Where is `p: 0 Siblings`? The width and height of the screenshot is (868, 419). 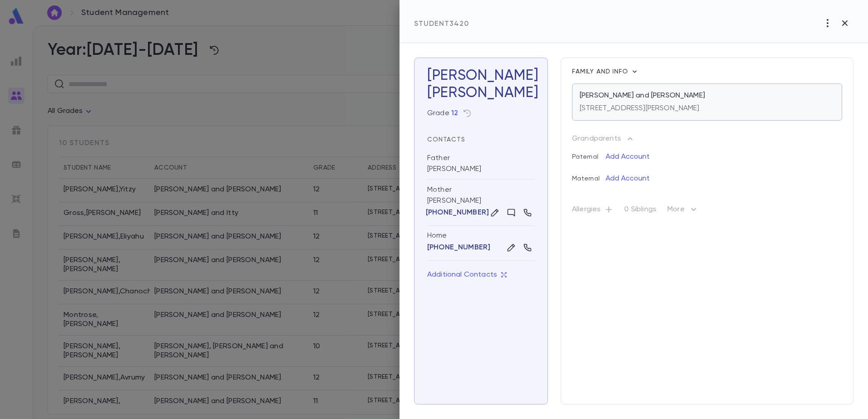
p: 0 Siblings is located at coordinates (640, 211).